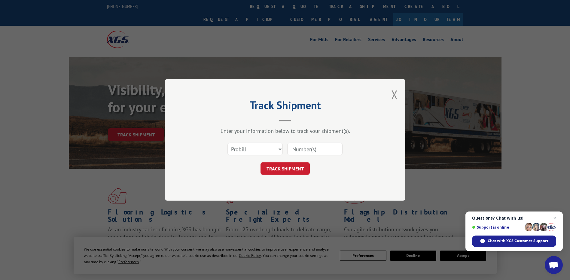  I want to click on div: Enter your information below to track your shipment(s)., so click(285, 131).